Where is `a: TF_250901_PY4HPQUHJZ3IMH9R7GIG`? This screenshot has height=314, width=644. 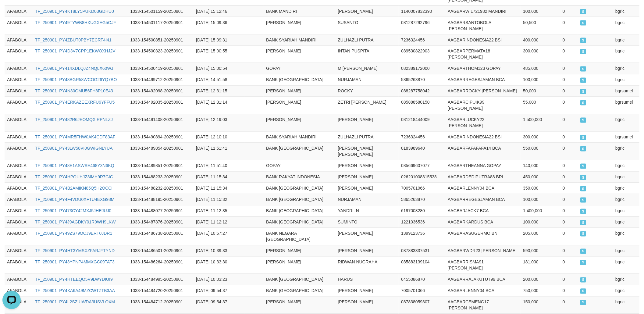 a: TF_250901_PY4HPQUHJZ3IMH9R7GIG is located at coordinates (74, 177).